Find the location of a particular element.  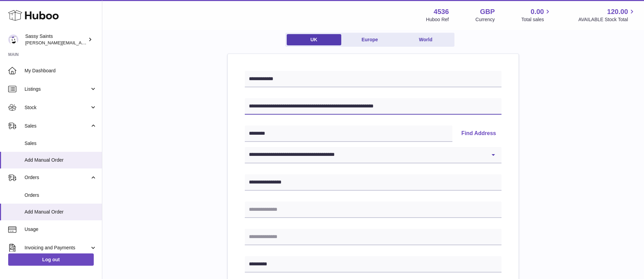

span: My Dashboard is located at coordinates (61, 71).